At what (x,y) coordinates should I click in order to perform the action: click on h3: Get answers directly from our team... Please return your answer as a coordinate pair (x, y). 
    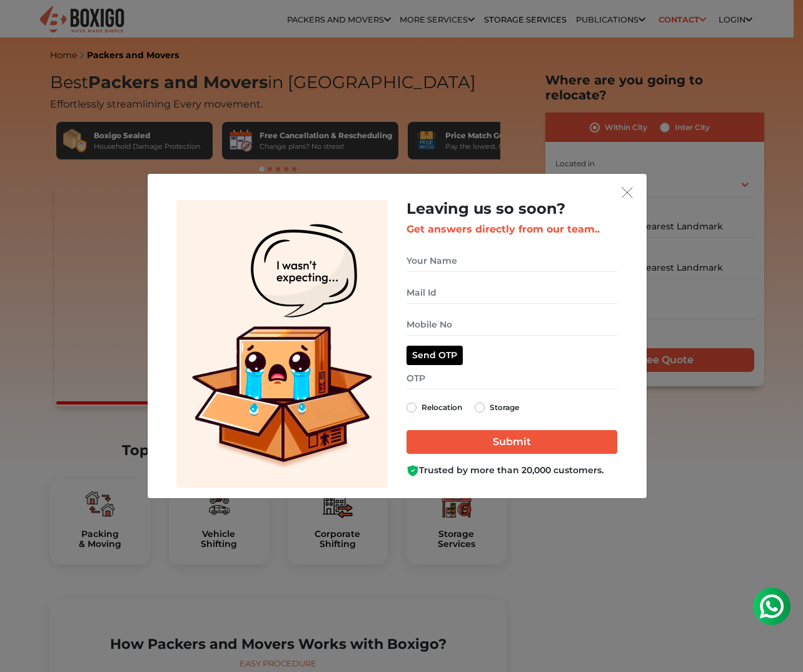
    Looking at the image, I should click on (512, 229).